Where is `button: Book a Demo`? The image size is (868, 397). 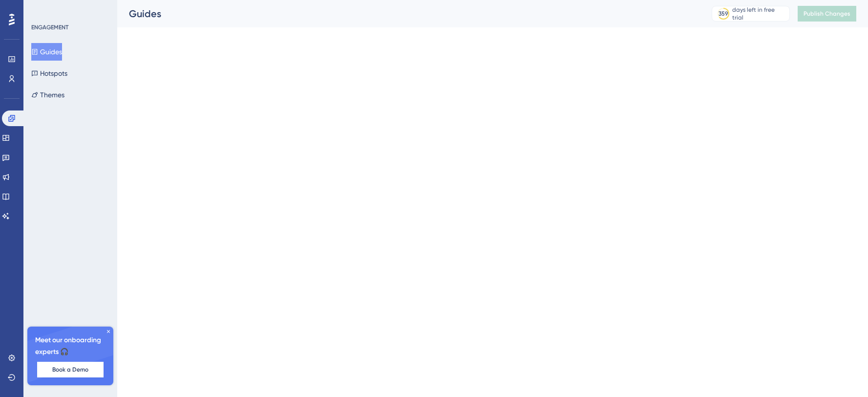
button: Book a Demo is located at coordinates (70, 369).